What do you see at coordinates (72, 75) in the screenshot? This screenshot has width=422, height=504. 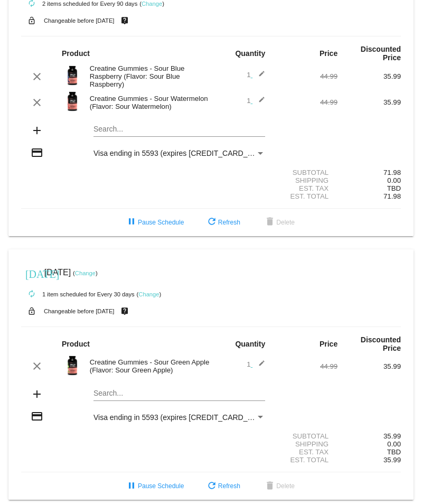 I see `img: Image-1-Creatine-Gummies-SBR-1000Xx1000.png` at bounding box center [72, 75].